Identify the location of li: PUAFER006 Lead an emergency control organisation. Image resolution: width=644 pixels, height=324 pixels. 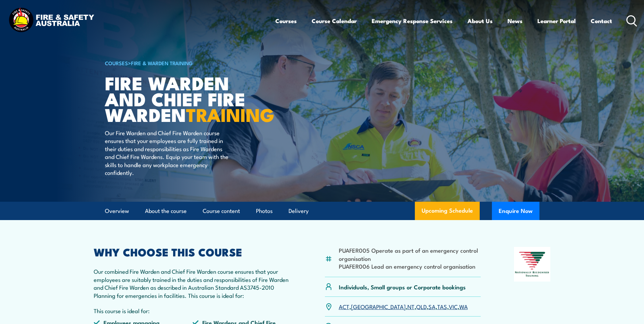
(410, 266).